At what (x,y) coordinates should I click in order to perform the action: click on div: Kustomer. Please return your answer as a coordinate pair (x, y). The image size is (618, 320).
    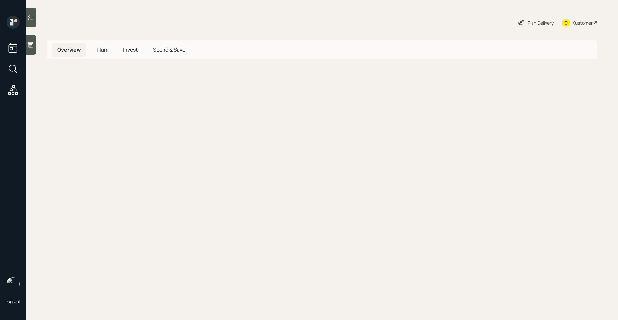
    Looking at the image, I should click on (582, 23).